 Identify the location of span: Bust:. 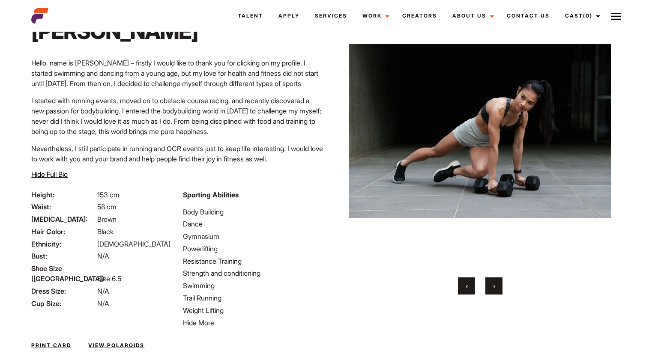
(63, 256).